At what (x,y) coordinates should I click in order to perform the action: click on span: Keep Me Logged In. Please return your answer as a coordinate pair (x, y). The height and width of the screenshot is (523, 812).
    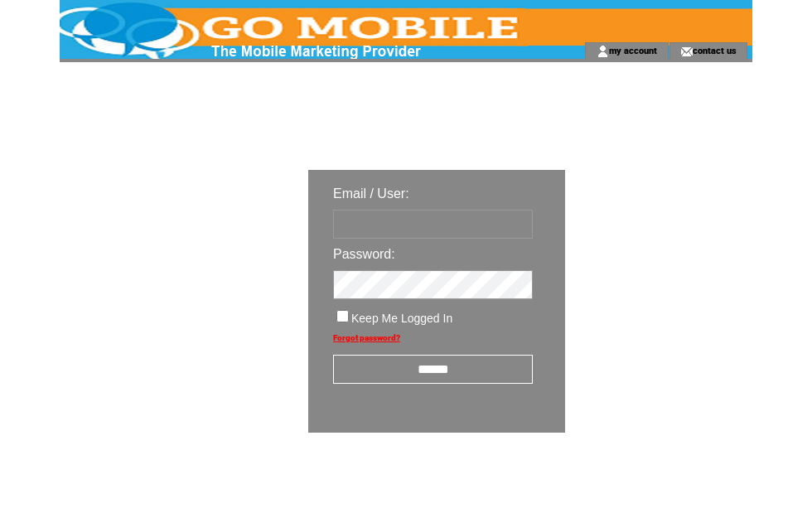
    Looking at the image, I should click on (402, 318).